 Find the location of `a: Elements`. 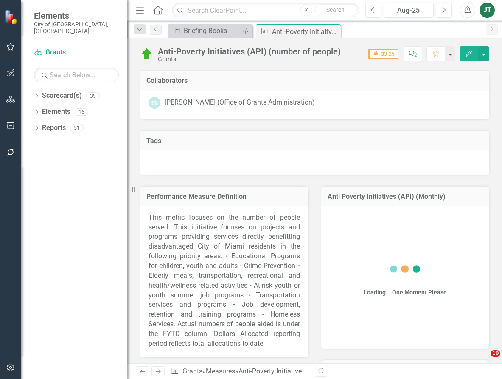

a: Elements is located at coordinates (56, 112).